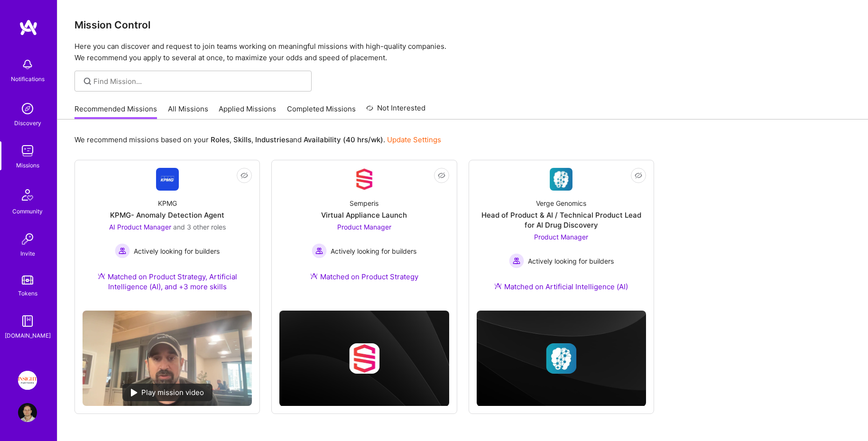 Image resolution: width=868 pixels, height=441 pixels. Describe the element at coordinates (134, 392) in the screenshot. I see `img: play` at that location.